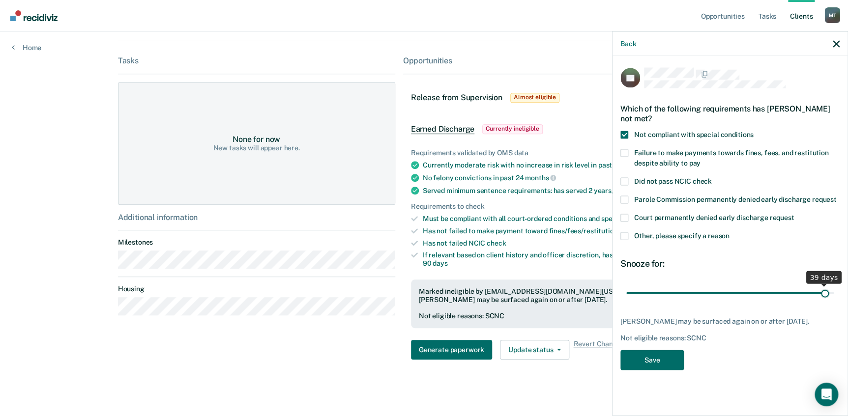 The height and width of the screenshot is (416, 848). Describe the element at coordinates (453, 350) in the screenshot. I see `a: Navigate to form link` at that location.